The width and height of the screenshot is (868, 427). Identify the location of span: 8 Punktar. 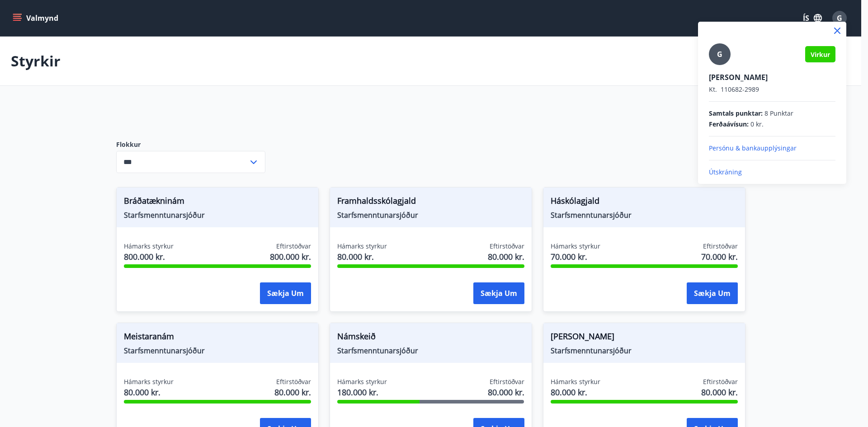
(778, 113).